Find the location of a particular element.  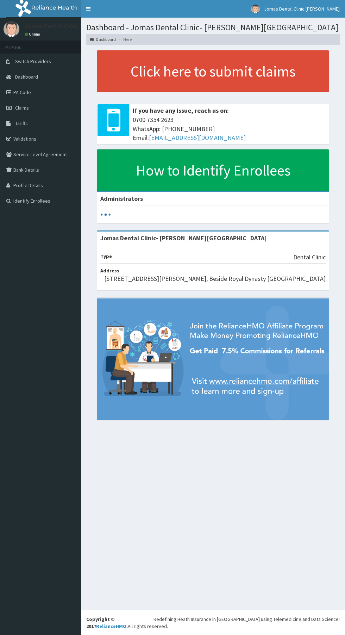

b: If you have any issue, reach us on: is located at coordinates (181, 110).